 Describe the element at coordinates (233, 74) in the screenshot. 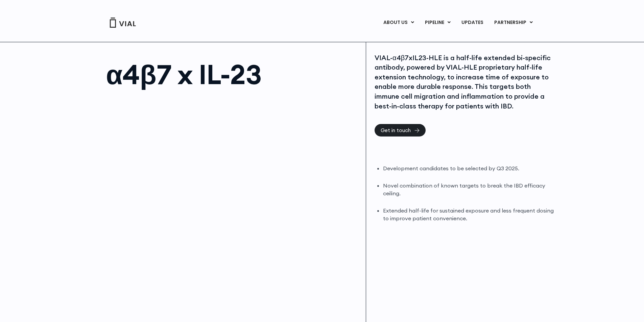

I see `h1: α4β7 x IL-23` at that location.